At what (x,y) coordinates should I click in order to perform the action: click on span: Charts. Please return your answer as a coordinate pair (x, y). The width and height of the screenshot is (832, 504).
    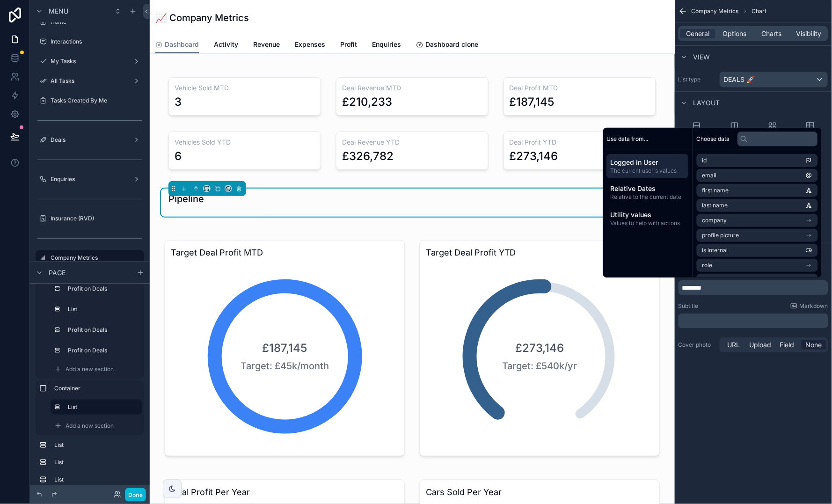
    Looking at the image, I should click on (772, 34).